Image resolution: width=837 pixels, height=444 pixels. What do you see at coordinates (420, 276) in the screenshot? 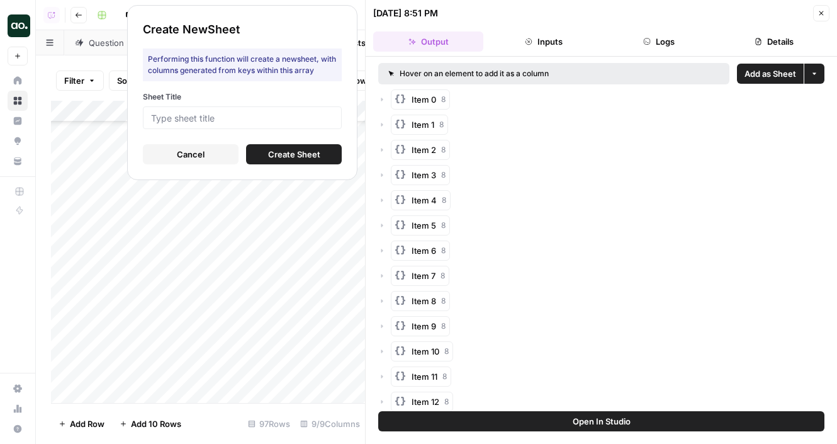
I see `button: Item 78` at bounding box center [420, 276].